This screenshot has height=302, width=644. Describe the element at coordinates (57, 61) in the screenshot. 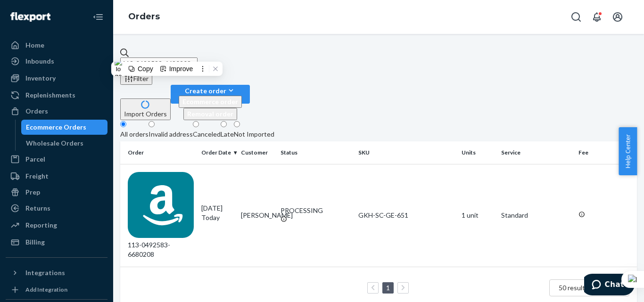

I see `a: Inbounds` at that location.